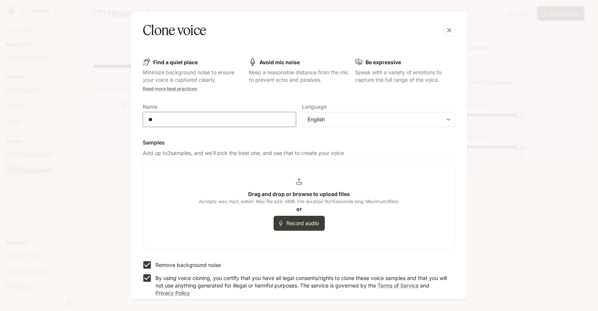 This screenshot has height=311, width=598. Describe the element at coordinates (398, 285) in the screenshot. I see `a: Terms of Service` at that location.